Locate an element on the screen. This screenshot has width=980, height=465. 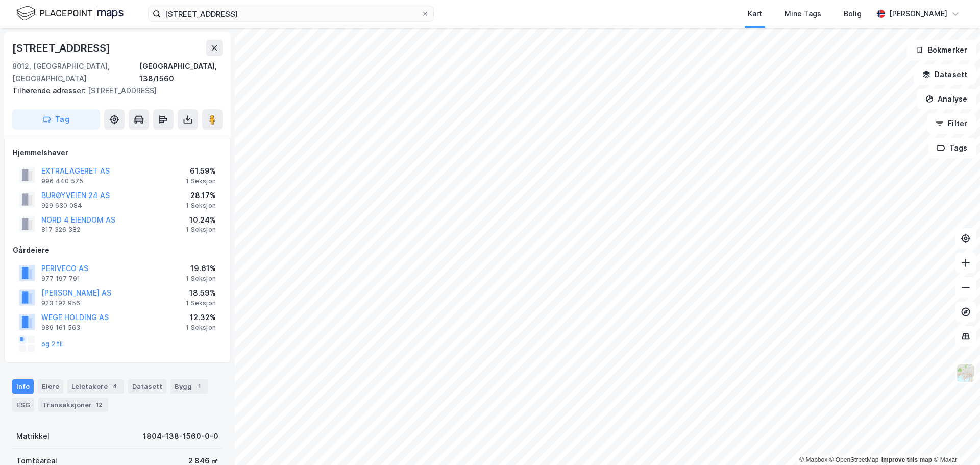
div: Bygg is located at coordinates (189, 387).